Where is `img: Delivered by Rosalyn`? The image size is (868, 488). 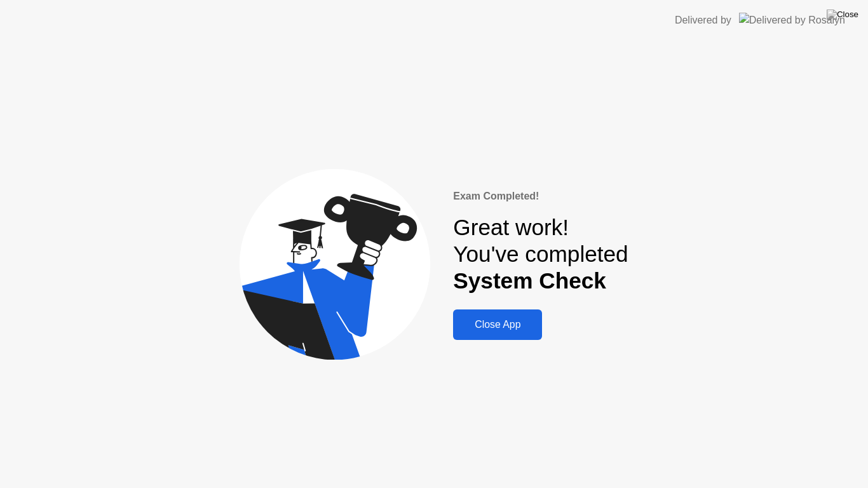
img: Delivered by Rosalyn is located at coordinates (792, 20).